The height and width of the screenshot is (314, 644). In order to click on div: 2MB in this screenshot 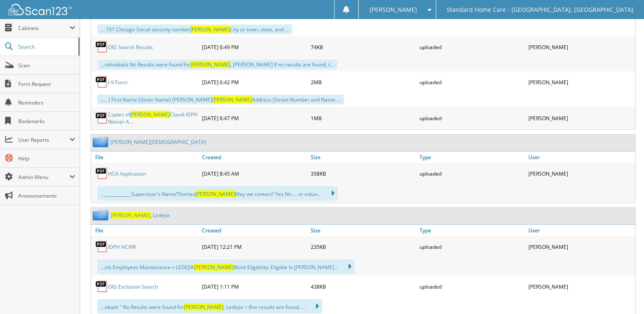, I will do `click(363, 82)`.